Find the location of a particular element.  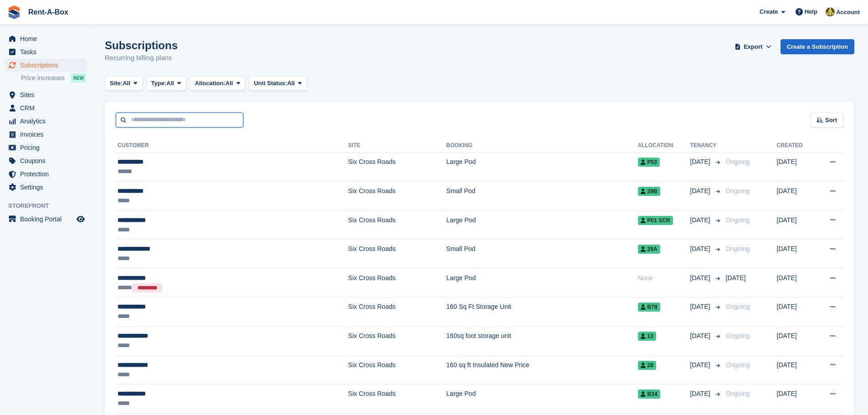

img: stora-icon-8386f47178a22dfd0bd8f6a31ec36ba5ce8667c1dd55bd0f319d3a0aa187defe.svg is located at coordinates (14, 12).